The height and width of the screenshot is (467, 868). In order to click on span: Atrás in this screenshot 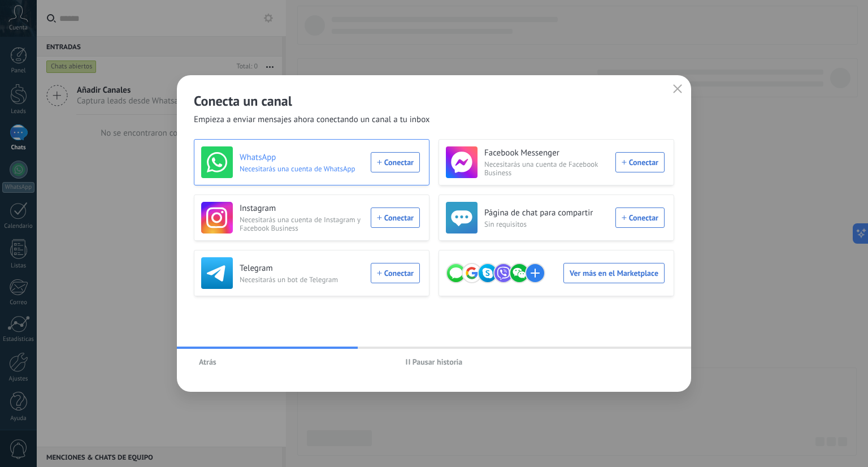, I will do `click(208, 362)`.